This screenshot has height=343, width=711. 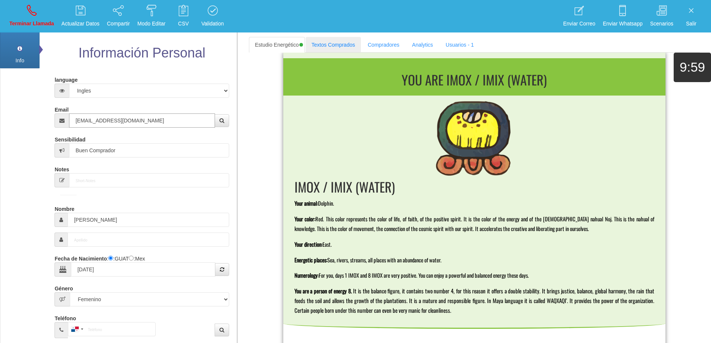 I want to click on input: Nombre, so click(x=148, y=220).